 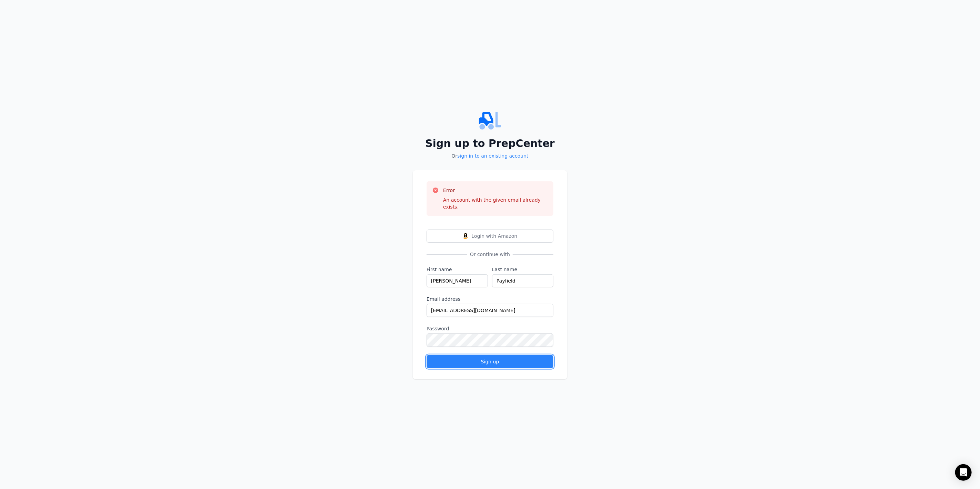 What do you see at coordinates (494, 236) in the screenshot?
I see `span: Login with Amazon` at bounding box center [494, 236].